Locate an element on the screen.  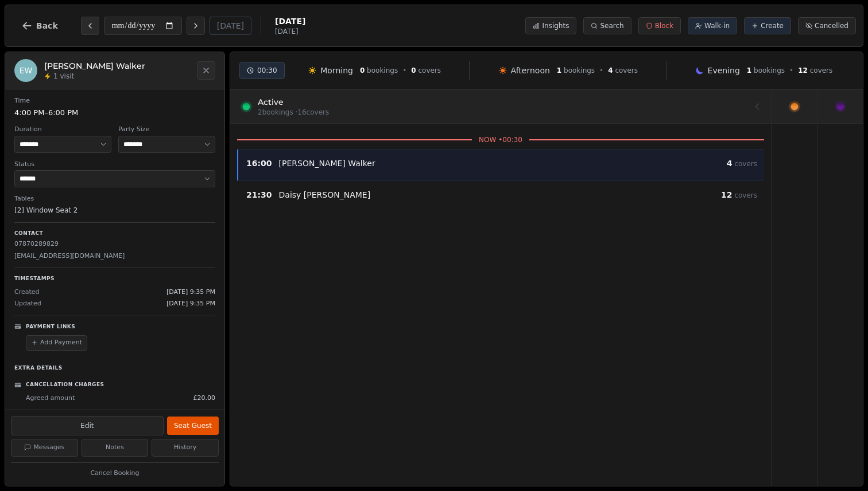
button: Cancelled is located at coordinates (826, 26).